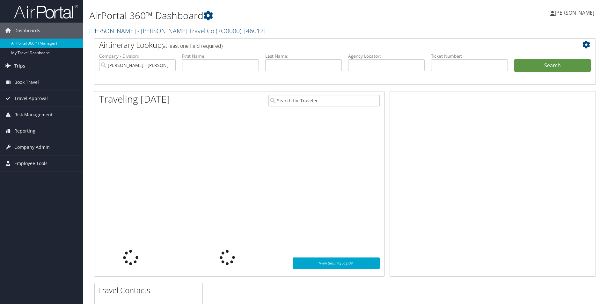 The image size is (607, 304). What do you see at coordinates (192, 46) in the screenshot?
I see `span: (at least one field required)` at bounding box center [192, 46].